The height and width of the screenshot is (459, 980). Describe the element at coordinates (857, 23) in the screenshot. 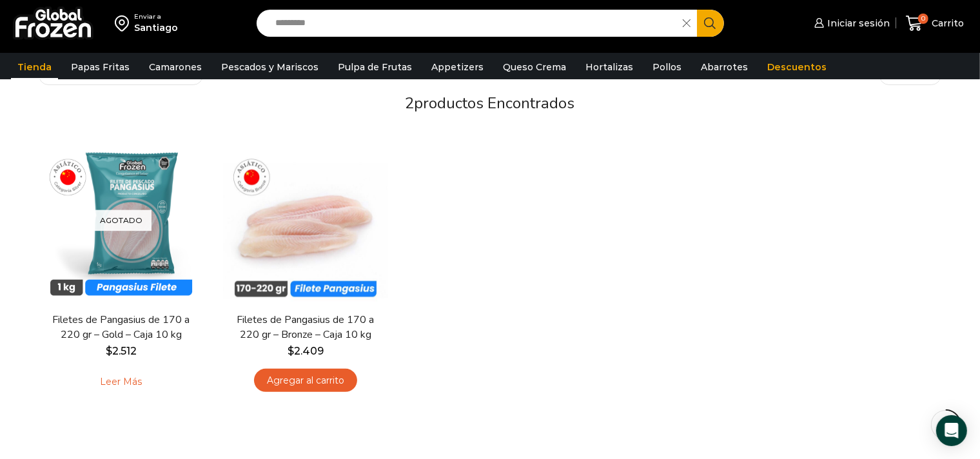

I see `span: Iniciar sesión` at that location.